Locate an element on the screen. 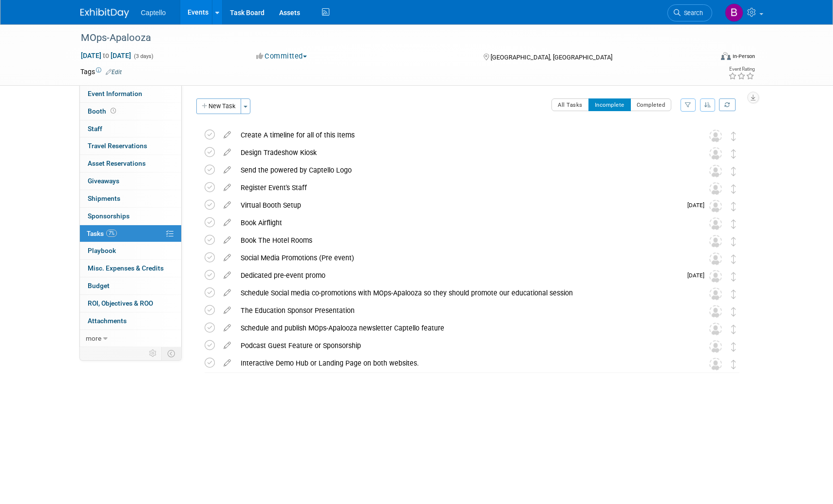 This screenshot has width=833, height=504. div: Schedule Social media co-promotions with MOps-Apalooza so they should promote our educational ses... is located at coordinates (463, 293).